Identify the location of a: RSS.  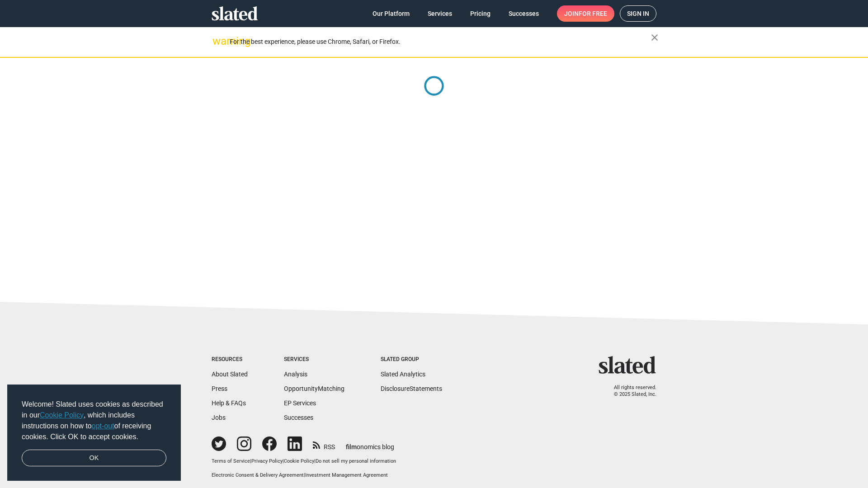
(323, 444).